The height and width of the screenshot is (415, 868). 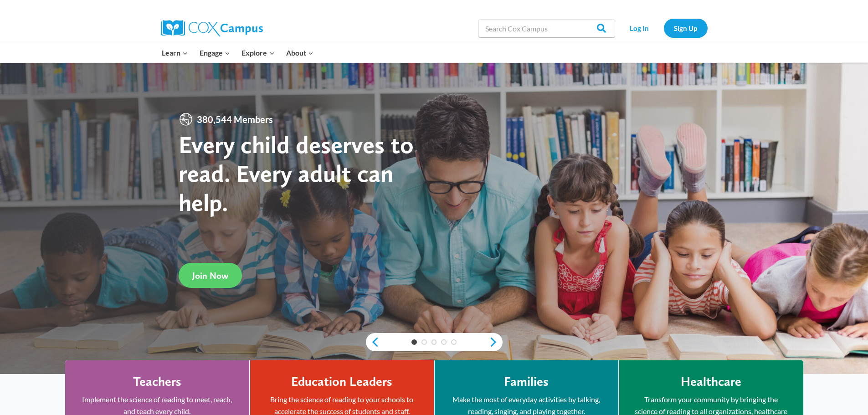 What do you see at coordinates (663, 27) in the screenshot?
I see `nav: Secondary Navigation` at bounding box center [663, 27].